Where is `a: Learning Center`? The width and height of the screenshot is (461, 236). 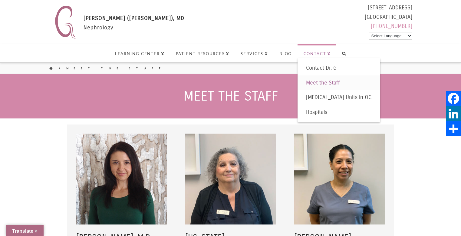
a: Learning Center is located at coordinates (139, 53).